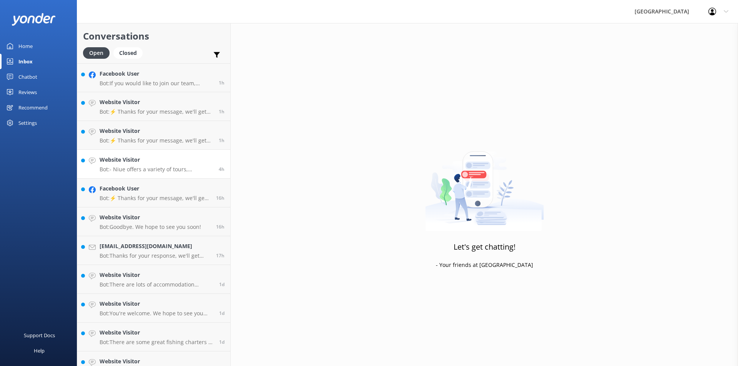 The height and width of the screenshot is (366, 738). I want to click on a: Website VisitorBot:There are lots of accommodation options available for every budget and need. F..., so click(154, 279).